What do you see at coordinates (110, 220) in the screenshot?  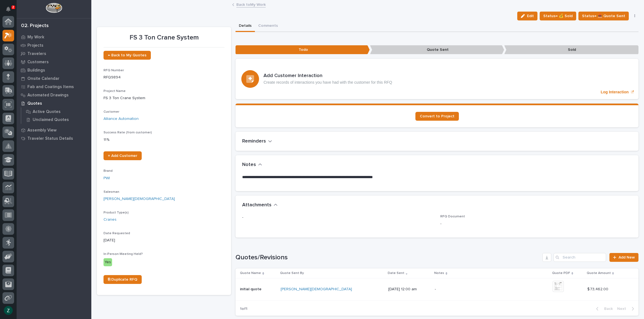 I see `a: Cranes` at bounding box center [110, 220].